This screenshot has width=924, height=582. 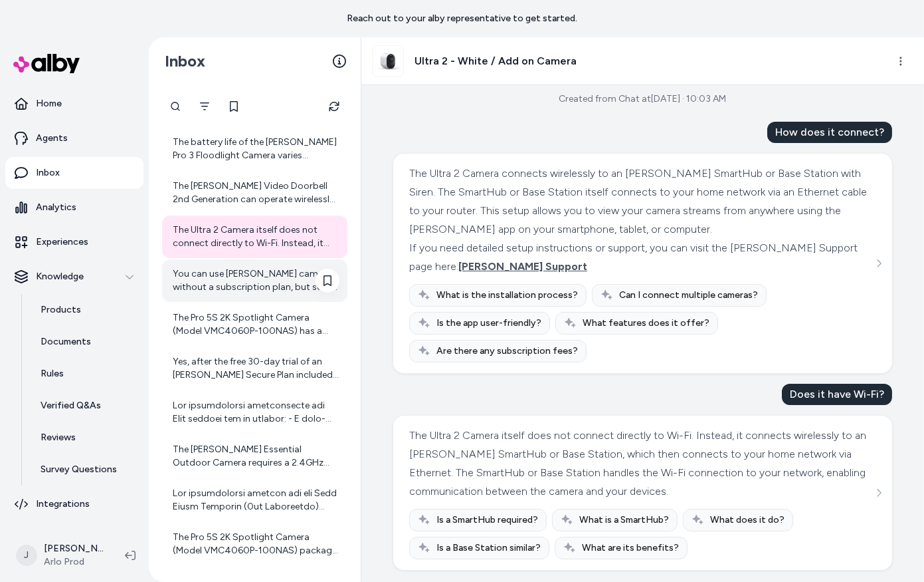 What do you see at coordinates (489, 323) in the screenshot?
I see `span: Is the app user-friendly?` at bounding box center [489, 323].